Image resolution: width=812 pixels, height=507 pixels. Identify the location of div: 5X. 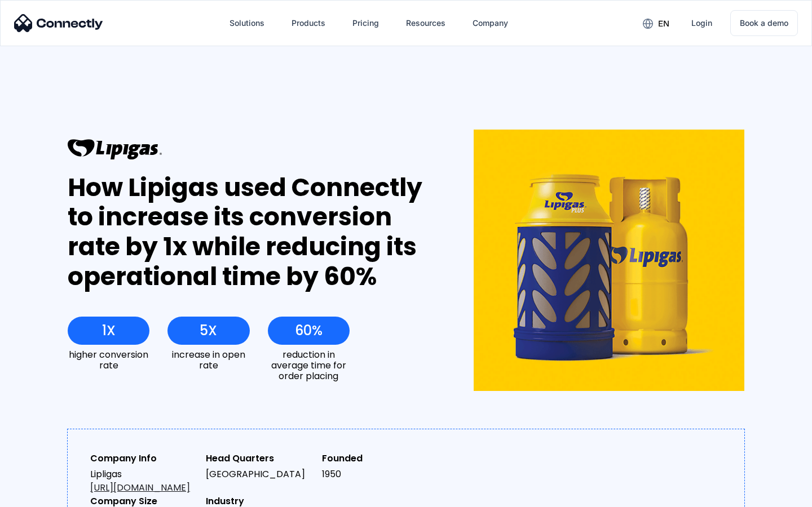
(208, 331).